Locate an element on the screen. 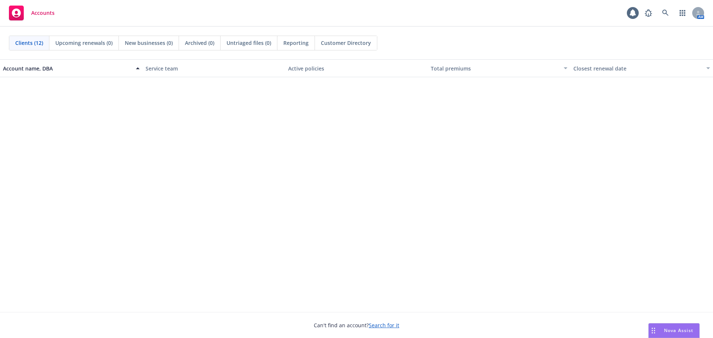 The height and width of the screenshot is (338, 713). span: New businesses (0) is located at coordinates (149, 43).